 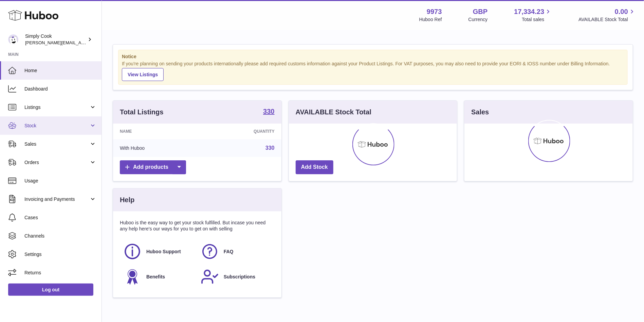 What do you see at coordinates (56, 40) in the screenshot?
I see `div: Simply Cook` at bounding box center [56, 40].